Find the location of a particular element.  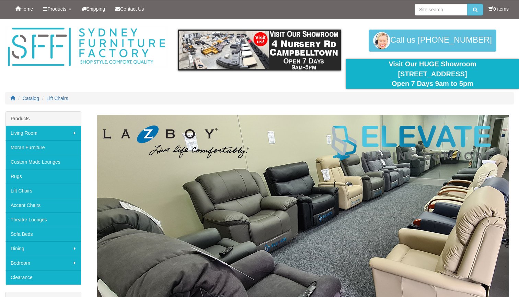

a: Custom Made Lounges is located at coordinates (43, 162).